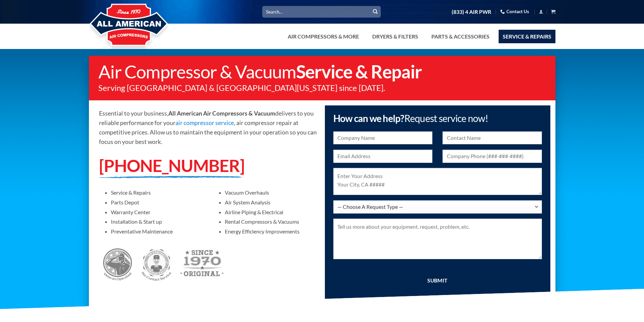 The image size is (644, 322). Describe the element at coordinates (205, 123) in the screenshot. I see `a: air compressor service` at that location.